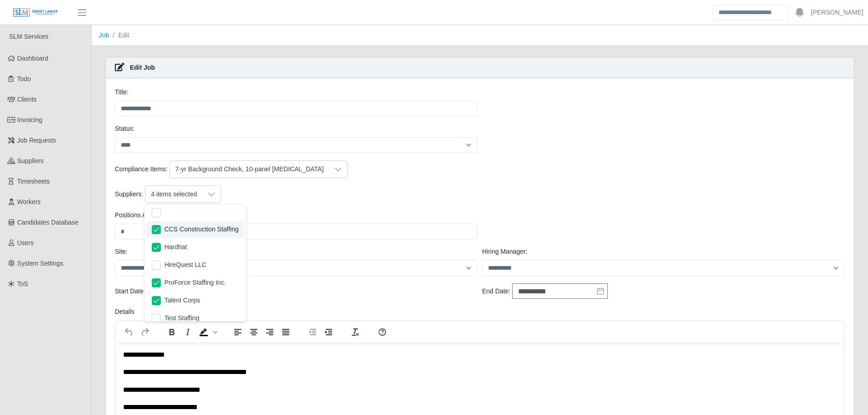  Describe the element at coordinates (122, 92) in the screenshot. I see `label: Title:` at that location.